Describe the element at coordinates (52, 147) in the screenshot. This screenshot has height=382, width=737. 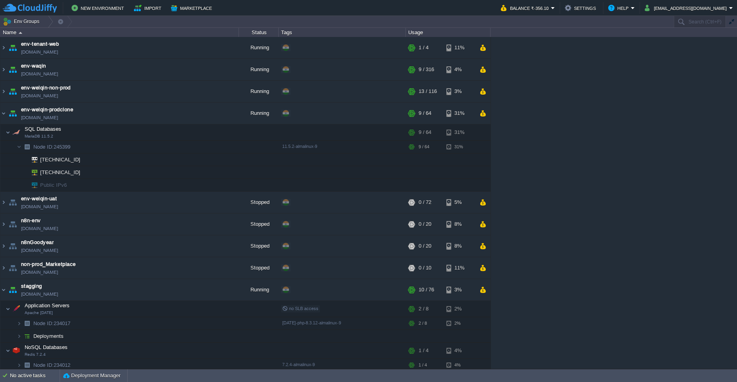
I see `a: Node ID:245399` at that location.